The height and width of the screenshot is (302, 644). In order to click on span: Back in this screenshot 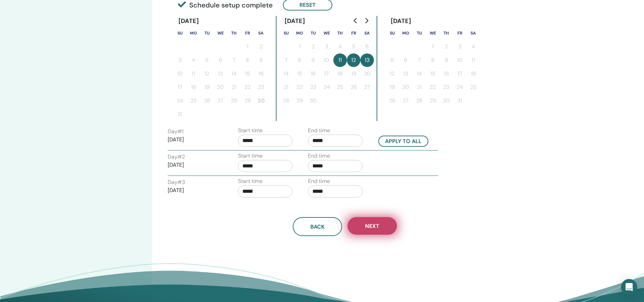, I will do `click(318, 226)`.